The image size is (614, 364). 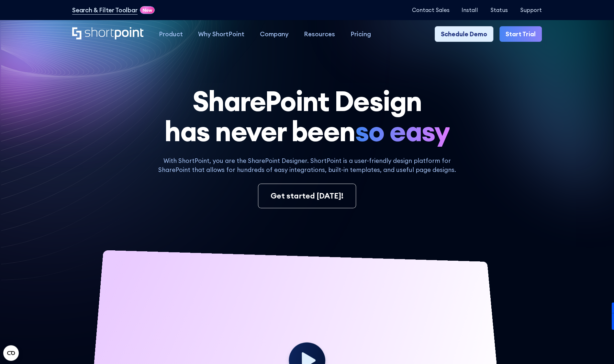 I want to click on a: Home, so click(x=108, y=34).